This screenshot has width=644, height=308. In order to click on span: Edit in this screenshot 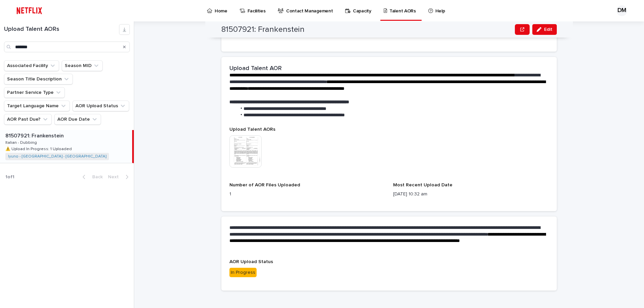, I will do `click(547, 30)`.